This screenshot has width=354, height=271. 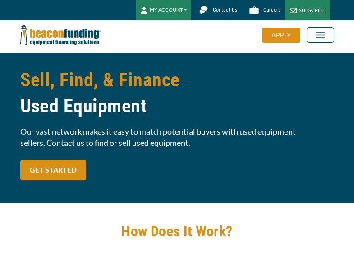 What do you see at coordinates (177, 137) in the screenshot?
I see `span: Our vast network makes it easy to match potential buyers with used equipment sellers. Contact us ...` at bounding box center [177, 137].